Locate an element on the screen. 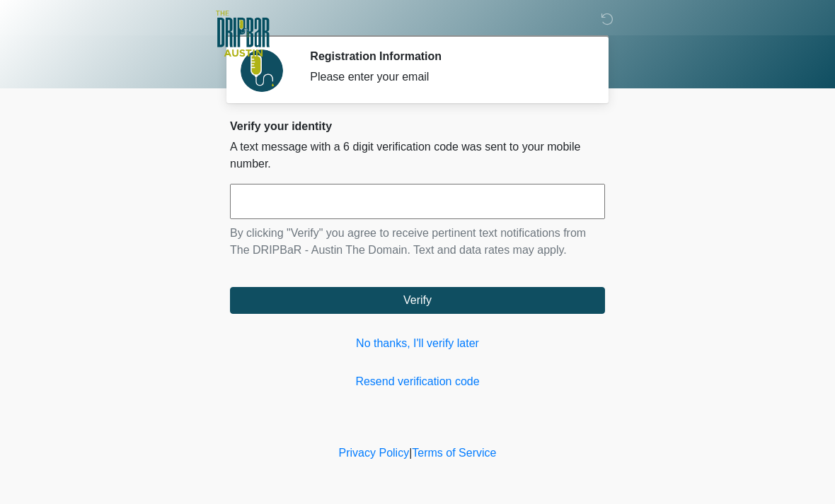  p: By clicking "Verify" you agree to receive pertinent text notifications from The DRIPBaR - Austin ... is located at coordinates (418, 242).